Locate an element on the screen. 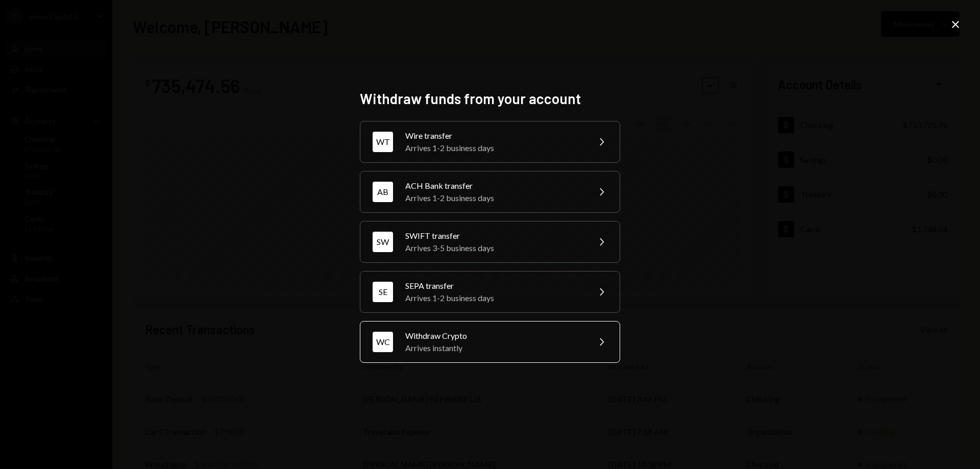  div: Arrives instantly is located at coordinates (494, 348).